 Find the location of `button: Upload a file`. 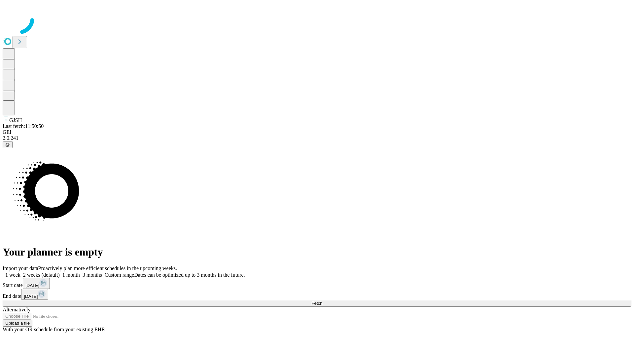

button: Upload a file is located at coordinates (18, 323).